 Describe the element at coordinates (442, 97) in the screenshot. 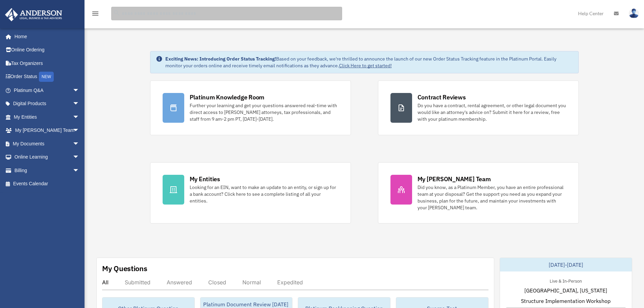

I see `div: Contract Reviews` at that location.